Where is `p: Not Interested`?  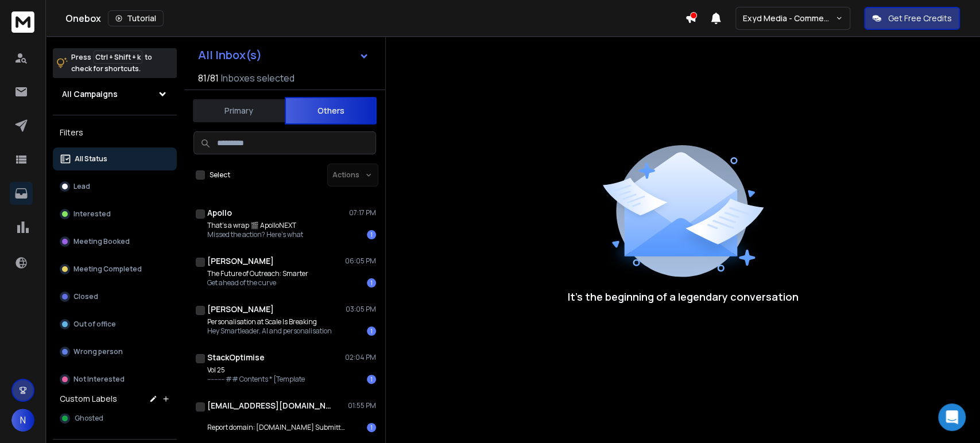 p: Not Interested is located at coordinates (99, 379).